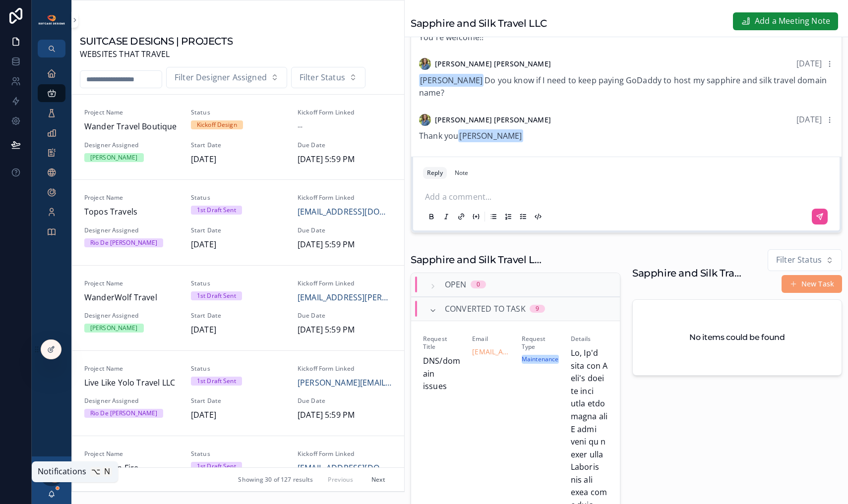 This screenshot has width=848, height=504. Describe the element at coordinates (479, 23) in the screenshot. I see `h1: Sapphire and Silk Travel LLC` at that location.